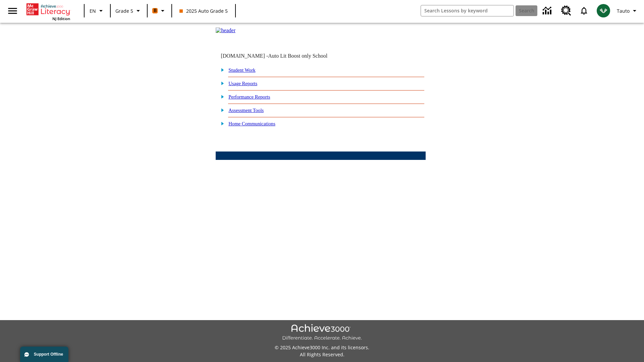 Image resolution: width=644 pixels, height=362 pixels. I want to click on span: Tauto, so click(623, 11).